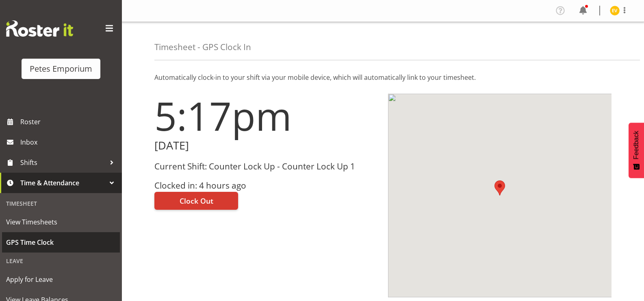 The image size is (644, 301). What do you see at coordinates (266, 166) in the screenshot?
I see `h3: Current Shift: Counter Lock Up - Counter Lock Up 1` at bounding box center [266, 166].